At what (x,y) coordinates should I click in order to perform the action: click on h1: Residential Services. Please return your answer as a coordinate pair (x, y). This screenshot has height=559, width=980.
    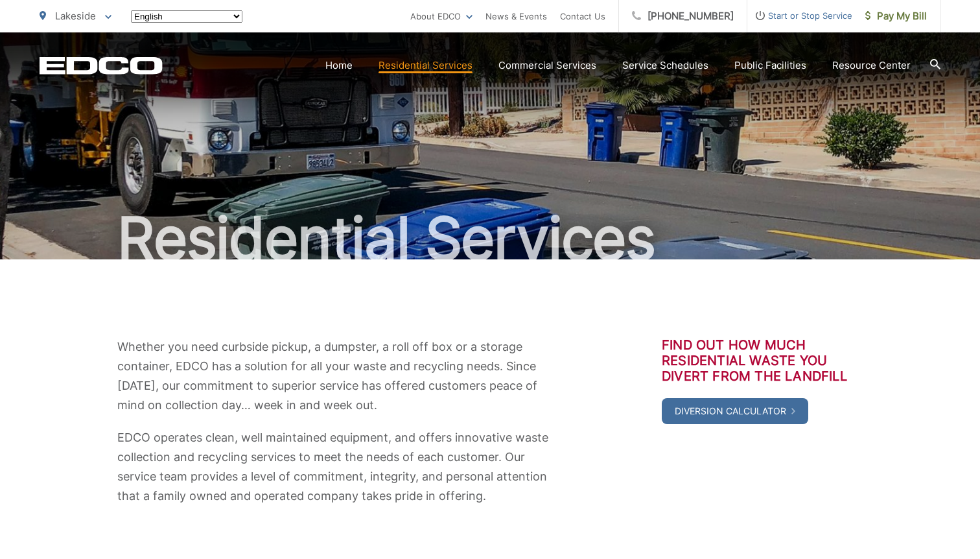
    Looking at the image, I should click on (490, 238).